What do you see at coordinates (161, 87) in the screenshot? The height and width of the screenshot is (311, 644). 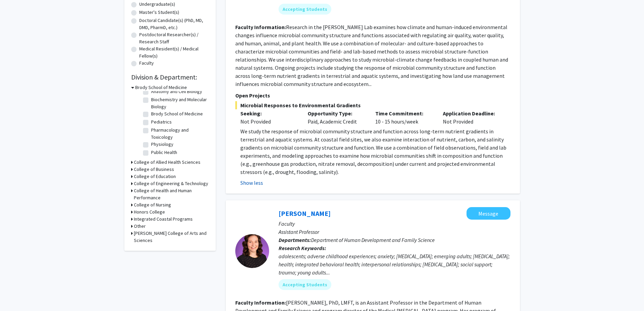 I see `h3: Brody School of Medicine` at bounding box center [161, 87].